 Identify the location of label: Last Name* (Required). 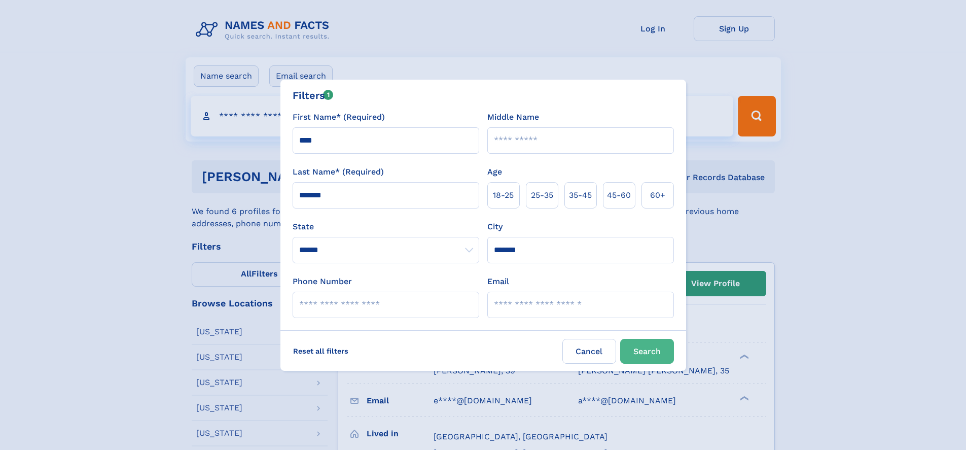
(338, 172).